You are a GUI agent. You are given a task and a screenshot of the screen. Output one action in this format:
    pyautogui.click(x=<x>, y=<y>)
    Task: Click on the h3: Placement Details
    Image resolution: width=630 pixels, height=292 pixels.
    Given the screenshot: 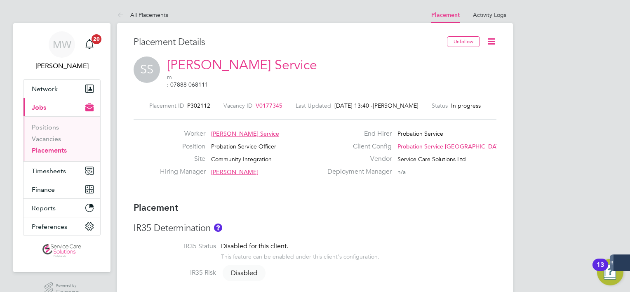 What is the action you would take?
    pyautogui.click(x=287, y=42)
    